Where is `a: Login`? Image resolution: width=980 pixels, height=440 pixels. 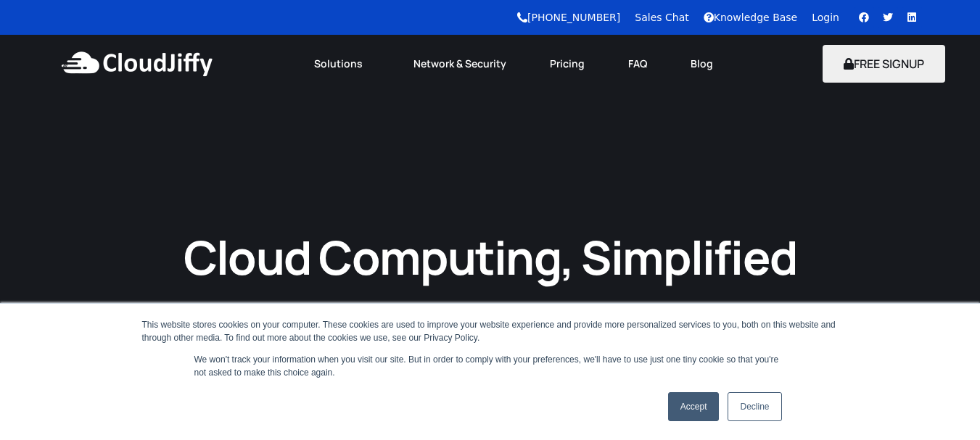 a: Login is located at coordinates (826, 17).